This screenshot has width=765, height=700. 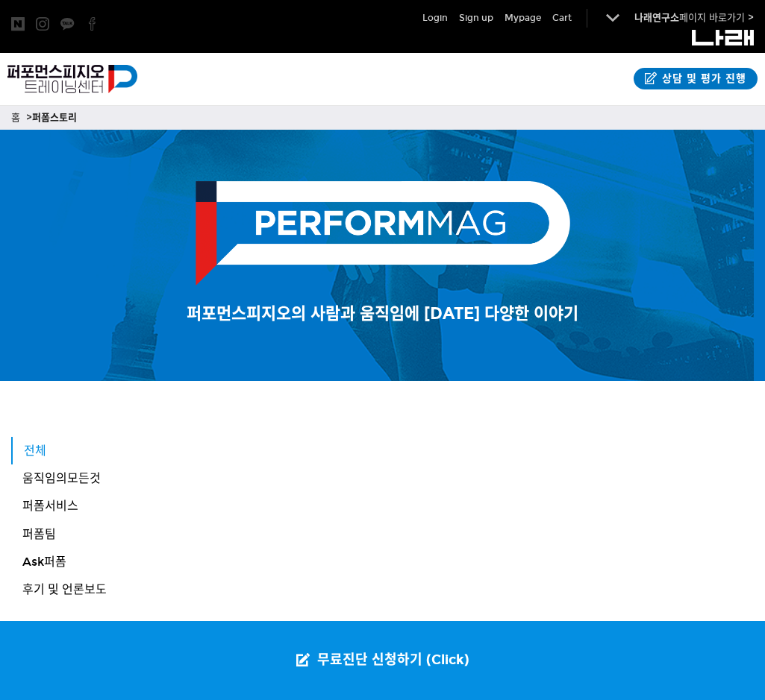 I want to click on a: Sign up, so click(x=476, y=18).